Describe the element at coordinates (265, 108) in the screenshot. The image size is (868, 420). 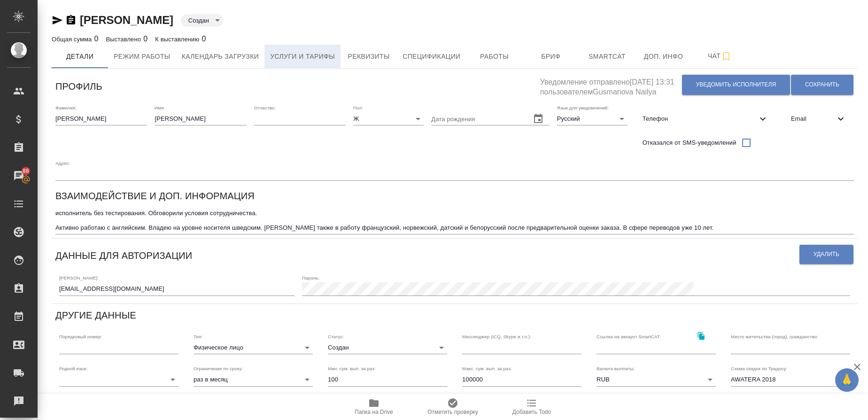
I see `label: Отчество:` at that location.